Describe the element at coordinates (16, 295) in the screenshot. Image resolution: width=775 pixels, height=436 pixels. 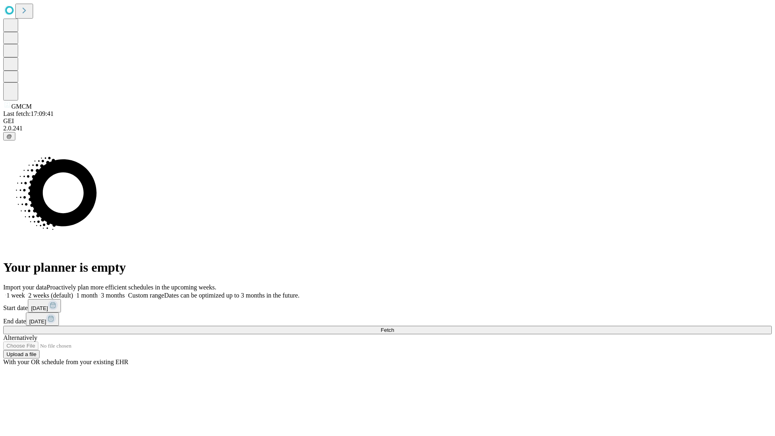
I see `span: 1 week` at that location.